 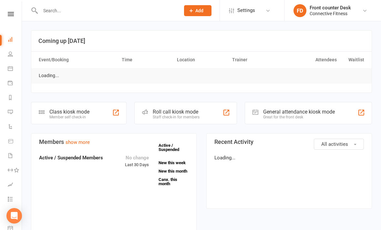 I want to click on th: Trainer, so click(x=257, y=60).